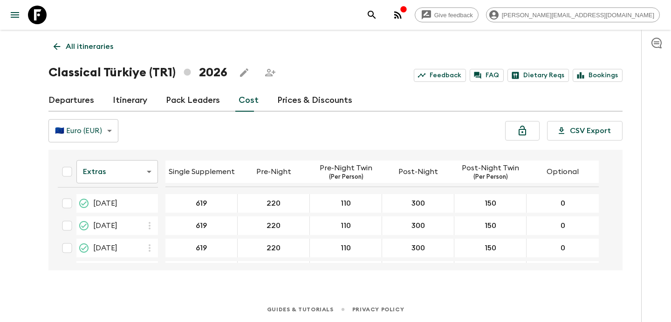 The image size is (671, 322). What do you see at coordinates (273, 204) in the screenshot?
I see `div: 05 Apr 2026; Pre-Night` at bounding box center [273, 204].